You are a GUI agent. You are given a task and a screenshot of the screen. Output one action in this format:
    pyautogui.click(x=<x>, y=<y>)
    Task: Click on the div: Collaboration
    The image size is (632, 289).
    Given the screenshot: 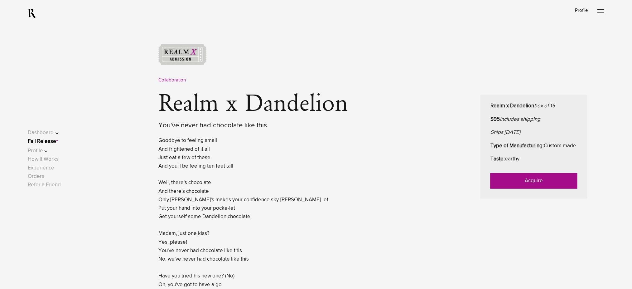 What is the action you would take?
    pyautogui.click(x=373, y=80)
    